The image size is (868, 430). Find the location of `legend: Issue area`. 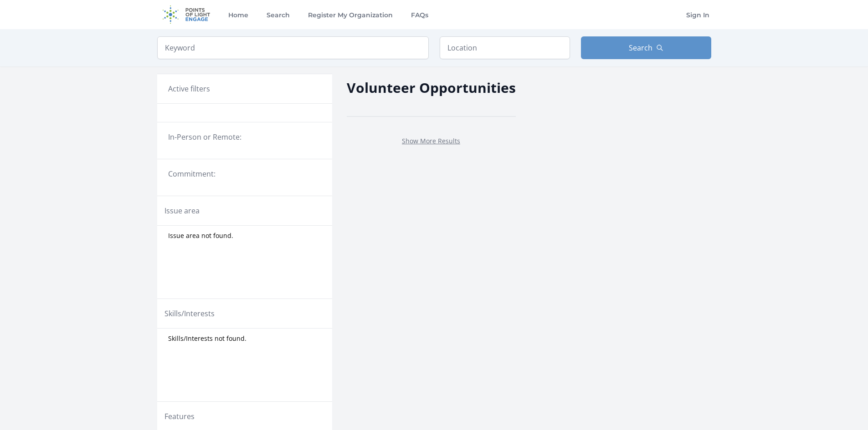

legend: Issue area is located at coordinates (182, 211).